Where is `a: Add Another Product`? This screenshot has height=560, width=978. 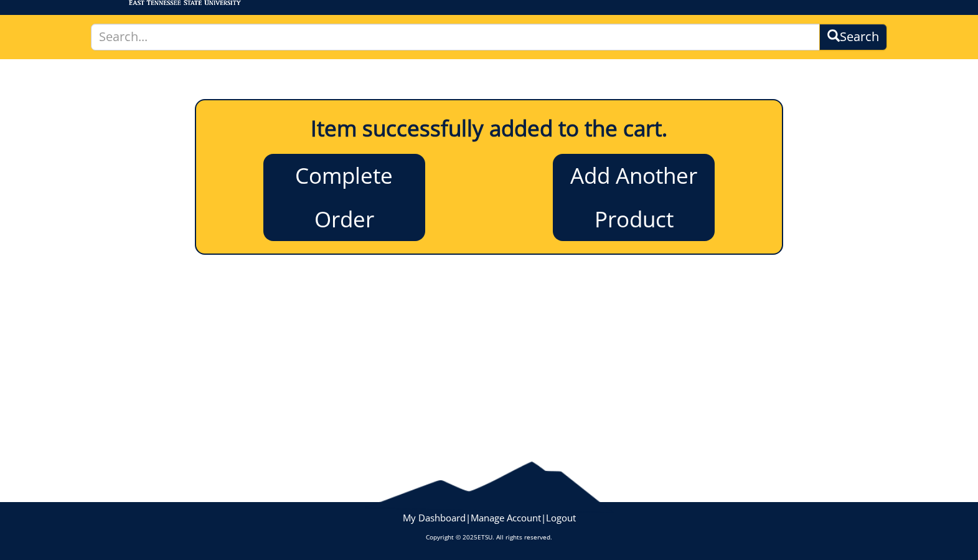
a: Add Another Product is located at coordinates (634, 198).